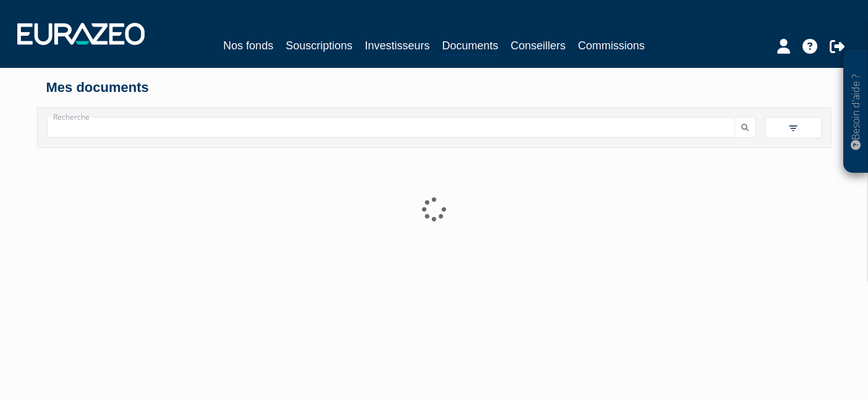 The image size is (868, 401). What do you see at coordinates (247, 46) in the screenshot?
I see `a: Nos fonds` at bounding box center [247, 46].